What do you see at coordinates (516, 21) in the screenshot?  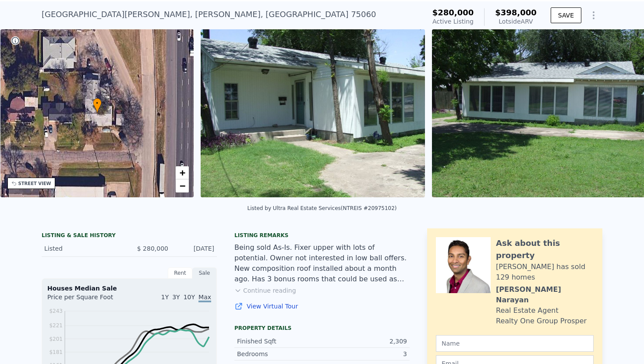 I see `div: Lotside ARV` at bounding box center [516, 21].